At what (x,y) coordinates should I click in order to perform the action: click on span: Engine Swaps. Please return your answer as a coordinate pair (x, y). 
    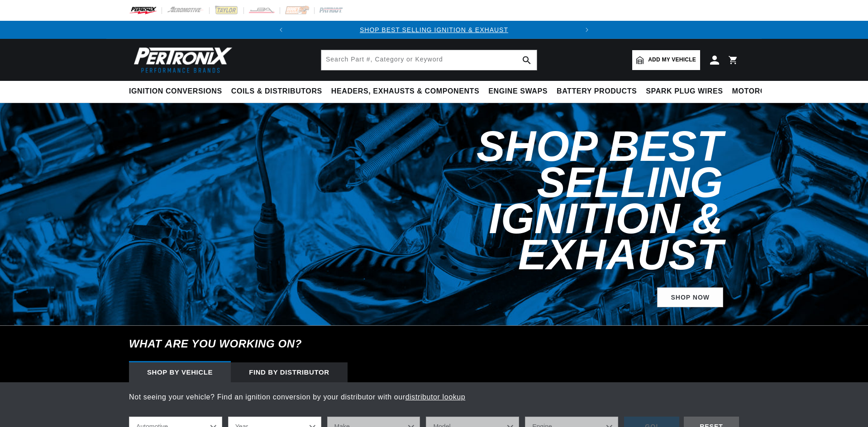
    Looking at the image, I should click on (517, 91).